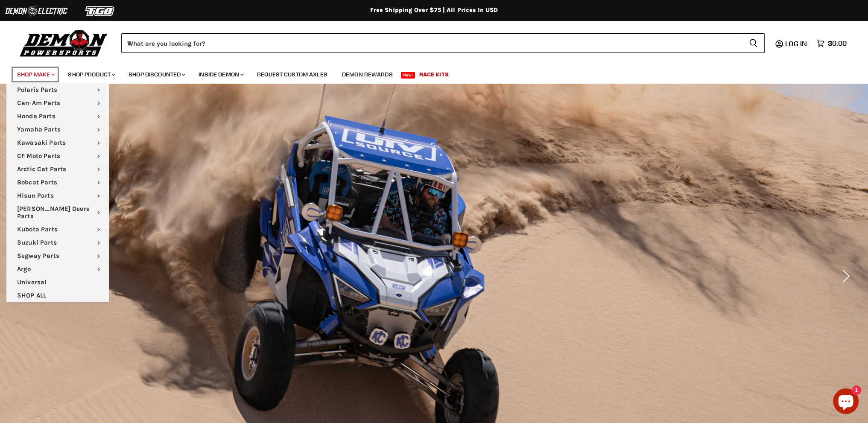 The width and height of the screenshot is (868, 423). I want to click on a: Shop Discounted, so click(156, 74).